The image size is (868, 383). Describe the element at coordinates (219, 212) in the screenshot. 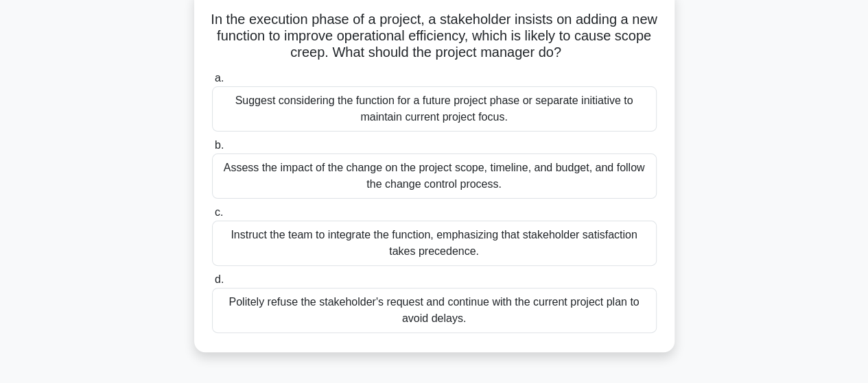

I see `span: c.` at that location.